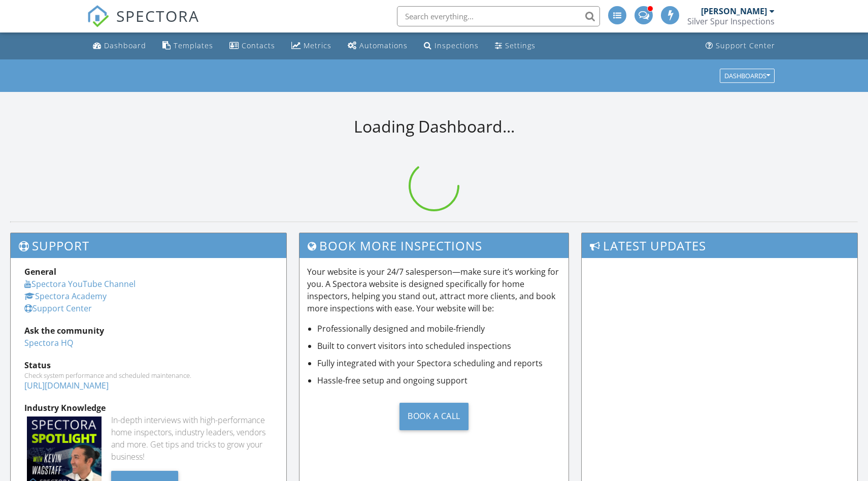 The height and width of the screenshot is (481, 868). I want to click on a: Templates, so click(188, 46).